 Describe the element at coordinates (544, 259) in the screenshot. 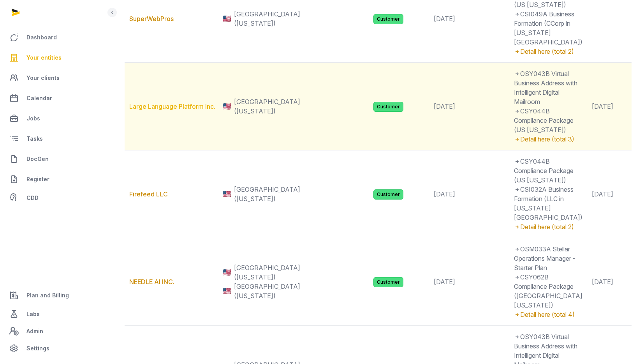

I see `span: OSM033A Stellar Operations Manager - Starter Plan` at that location.